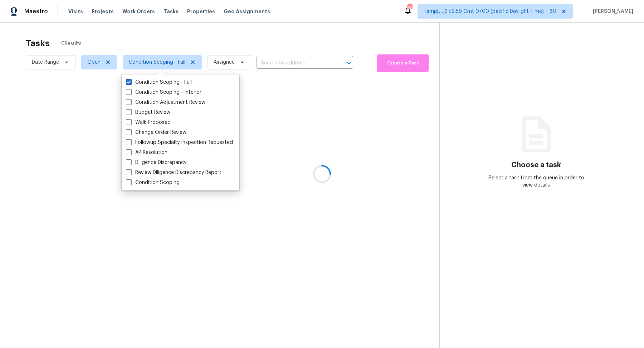 The image size is (644, 348). What do you see at coordinates (174, 172) in the screenshot?
I see `label: Review Diligence Discrepancy Report` at bounding box center [174, 172].